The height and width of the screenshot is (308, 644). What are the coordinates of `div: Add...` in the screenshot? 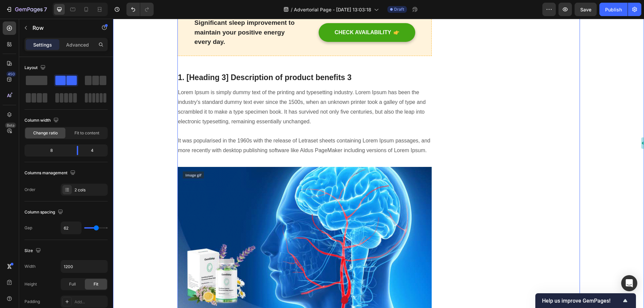 It's located at (90, 301).